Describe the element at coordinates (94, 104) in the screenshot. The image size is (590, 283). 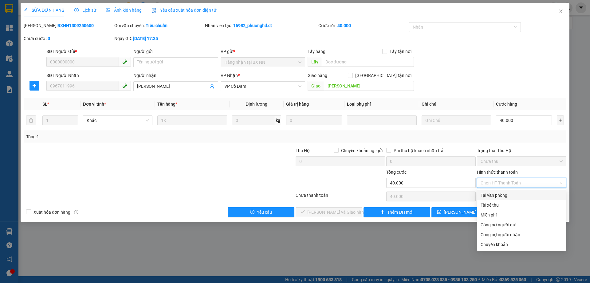
I see `span: Đơn vị tính` at that location.